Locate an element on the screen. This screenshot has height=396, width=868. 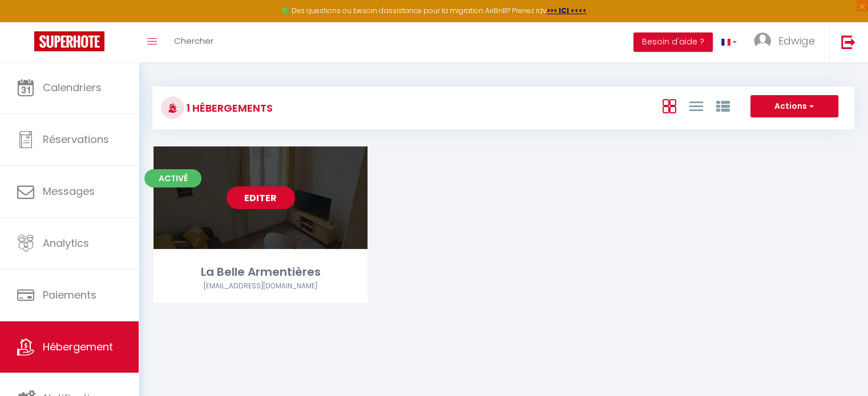
span: Calendriers is located at coordinates (72, 88).